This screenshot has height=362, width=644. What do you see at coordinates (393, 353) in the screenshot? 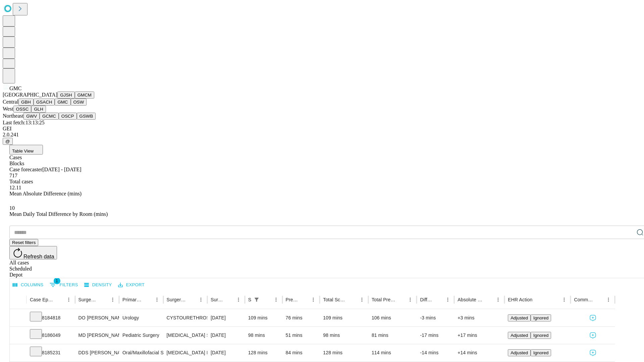
I see `div: 114 mins` at bounding box center [393, 353].